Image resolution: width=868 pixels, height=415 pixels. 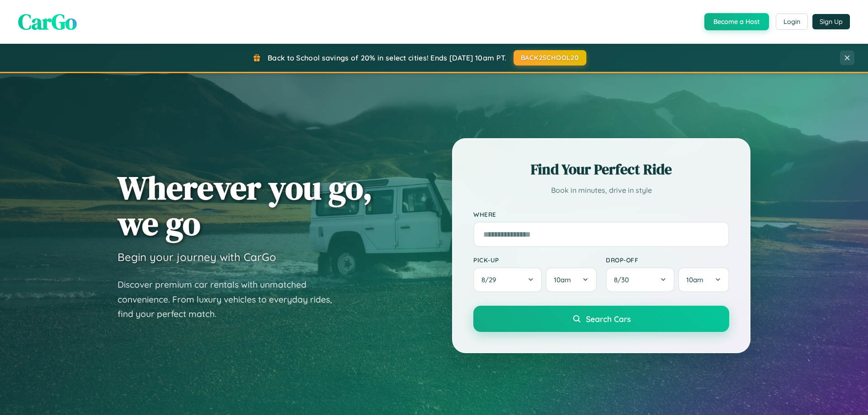 I want to click on label: Pick-up, so click(x=535, y=260).